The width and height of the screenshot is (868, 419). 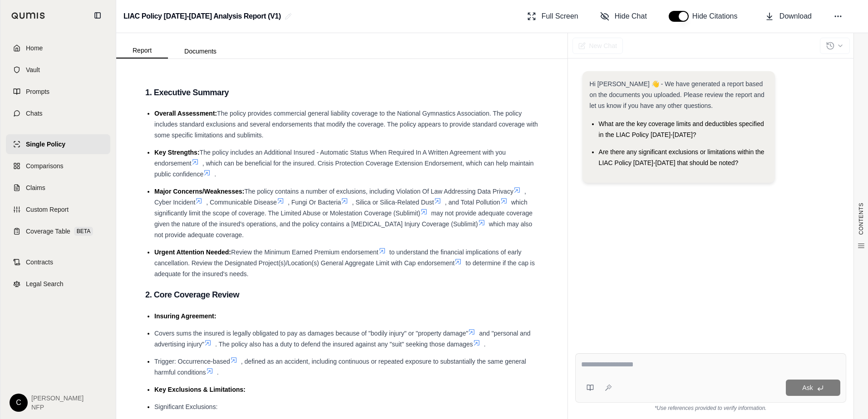 What do you see at coordinates (242, 202) in the screenshot?
I see `span: , Communicable Disease` at bounding box center [242, 202].